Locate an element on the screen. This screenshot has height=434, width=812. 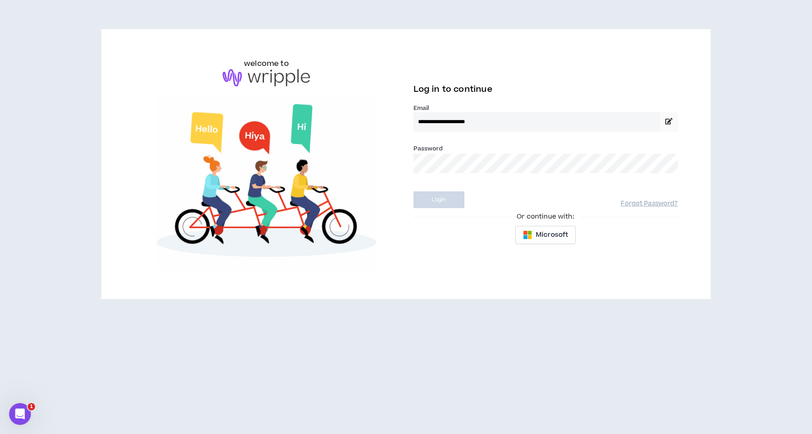
h6: welcome to is located at coordinates (266, 64).